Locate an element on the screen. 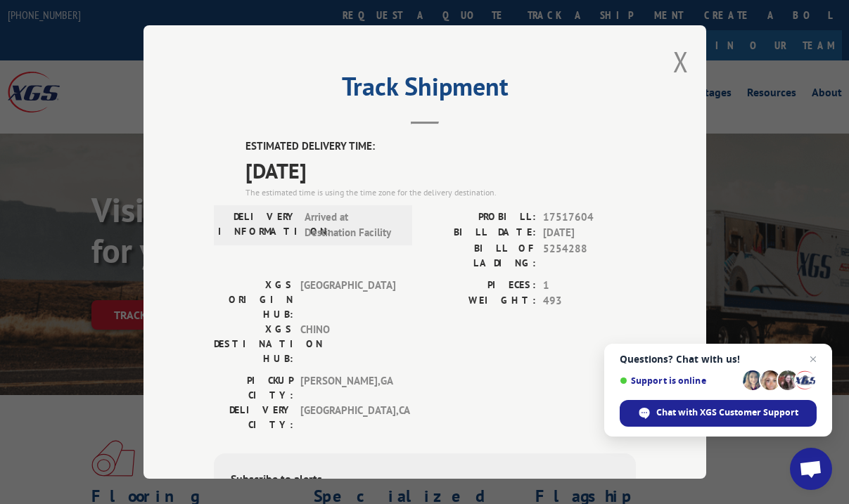 The height and width of the screenshot is (504, 849). label: XGS DESTINATION HUB: is located at coordinates (253, 343).